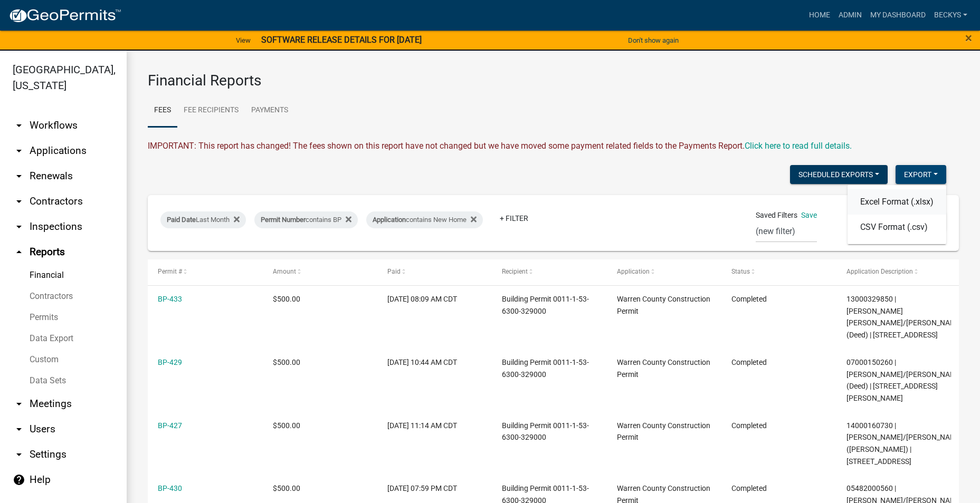 This screenshot has height=503, width=980. What do you see at coordinates (897, 15) in the screenshot?
I see `a: My Dashboard` at bounding box center [897, 15].